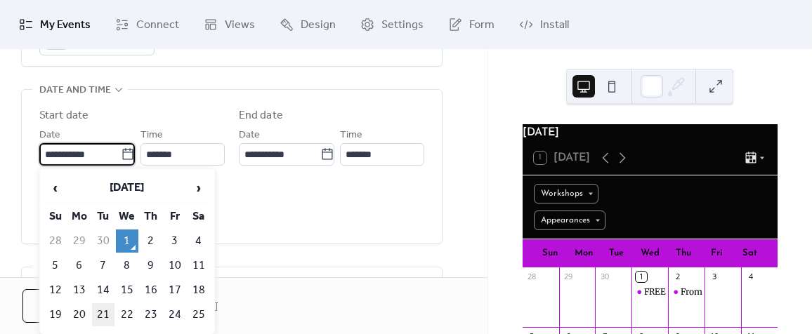 The width and height of the screenshot is (812, 334). Describe the element at coordinates (261, 116) in the screenshot. I see `div: End date` at that location.